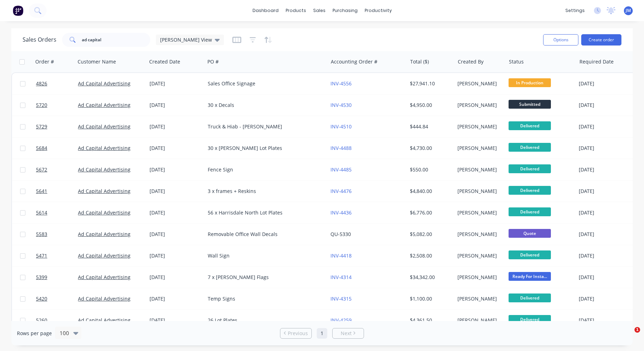 Image resolution: width=644 pixels, height=351 pixels. I want to click on span: 5471, so click(42, 256).